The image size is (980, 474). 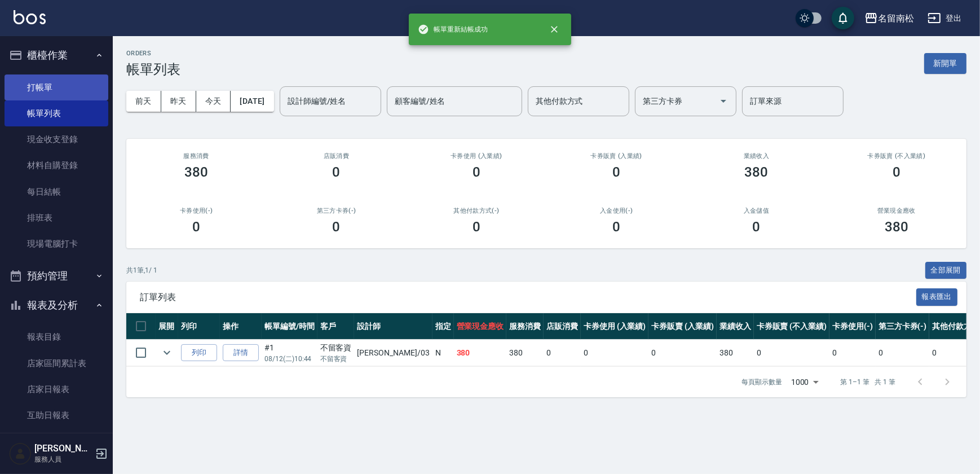 I want to click on h2: 業績收入, so click(x=756, y=156).